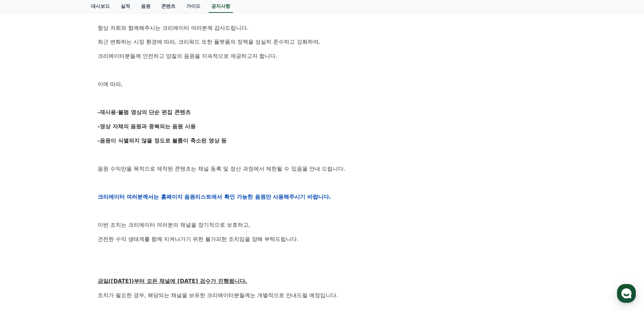  Describe the element at coordinates (322, 56) in the screenshot. I see `p: 크리에이터분들께 안전하고 양질의 음원을 지속적으로 제공하고자 합니다.` at that location.